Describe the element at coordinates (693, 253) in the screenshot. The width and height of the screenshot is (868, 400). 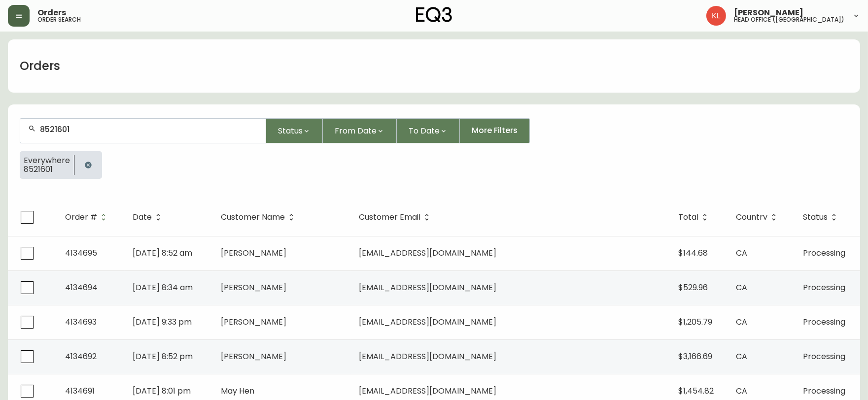
I see `span: $144.68` at that location.